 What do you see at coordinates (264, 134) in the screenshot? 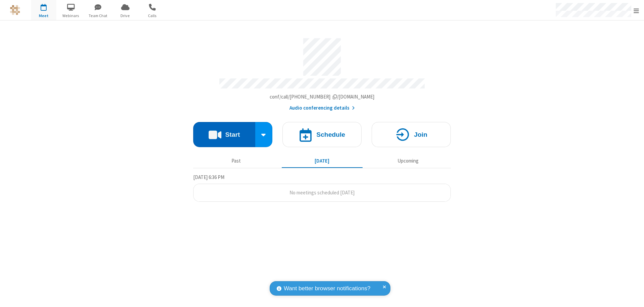
I see `div: Start conference options` at bounding box center [264, 134].